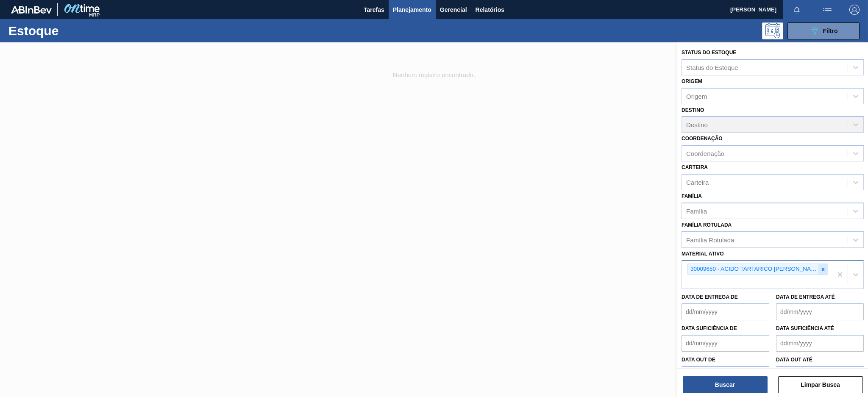  Describe the element at coordinates (31, 10) in the screenshot. I see `img: TNhmsLtSVTkK8tSr43FrP2fwEKptu5GPRR3wAAAABJRU5ErkJggg==` at that location.